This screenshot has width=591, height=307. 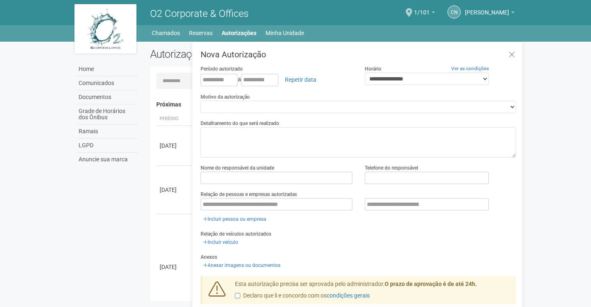 What do you see at coordinates (430, 284) in the screenshot?
I see `strong: O prazo de aprovação é de até 24h.` at bounding box center [430, 284].